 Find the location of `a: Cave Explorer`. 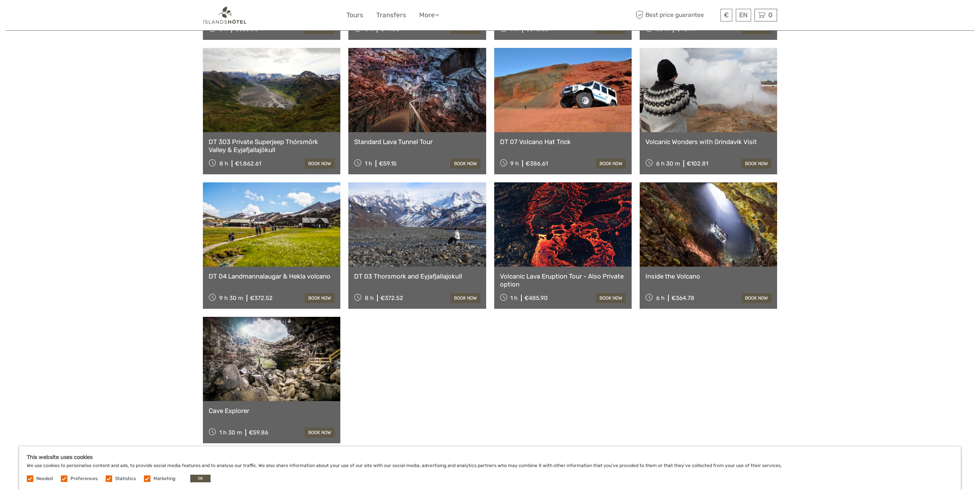

a: Cave Explorer is located at coordinates (272, 411).